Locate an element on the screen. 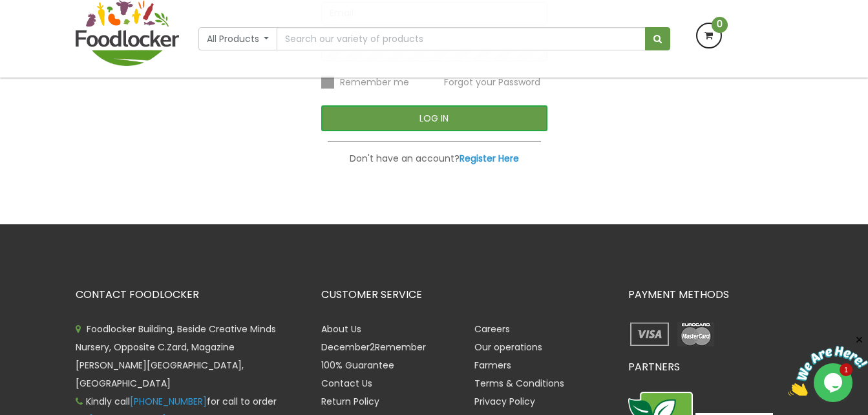 This screenshot has height=415, width=868. button: LOG IN is located at coordinates (434, 119).